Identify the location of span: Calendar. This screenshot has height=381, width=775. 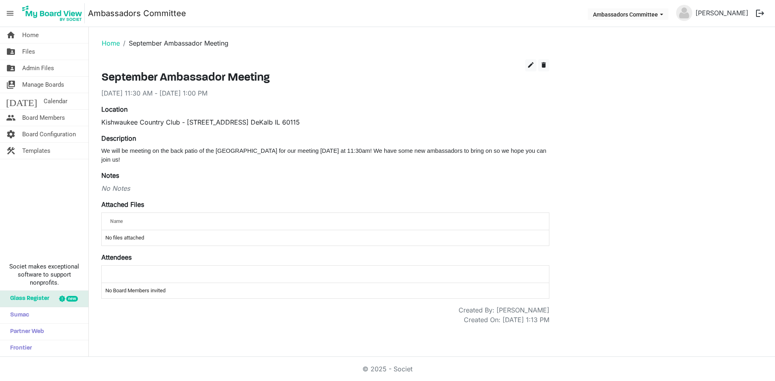
(55, 101).